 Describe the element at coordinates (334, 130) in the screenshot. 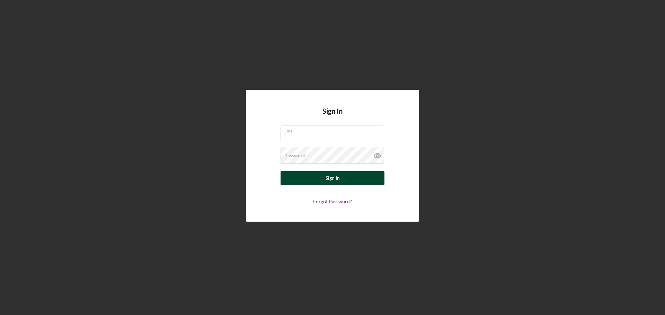

I see `label: Email` at that location.